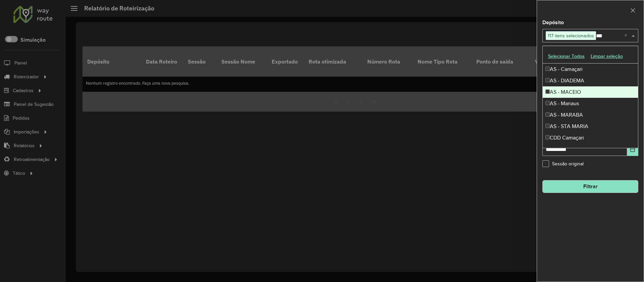 This screenshot has width=644, height=282. I want to click on div: AS - Camaçari, so click(590, 69).